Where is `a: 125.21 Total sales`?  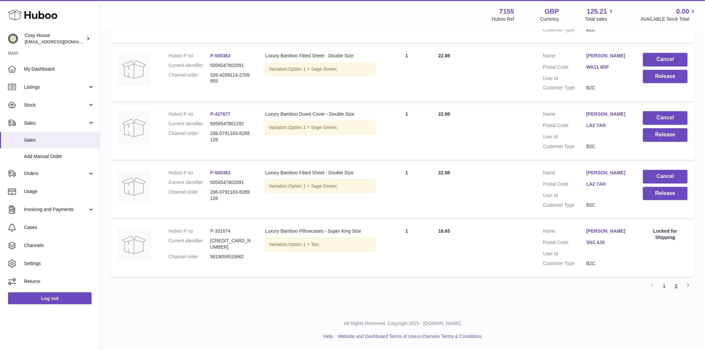
a: 125.21 Total sales is located at coordinates (600, 15).